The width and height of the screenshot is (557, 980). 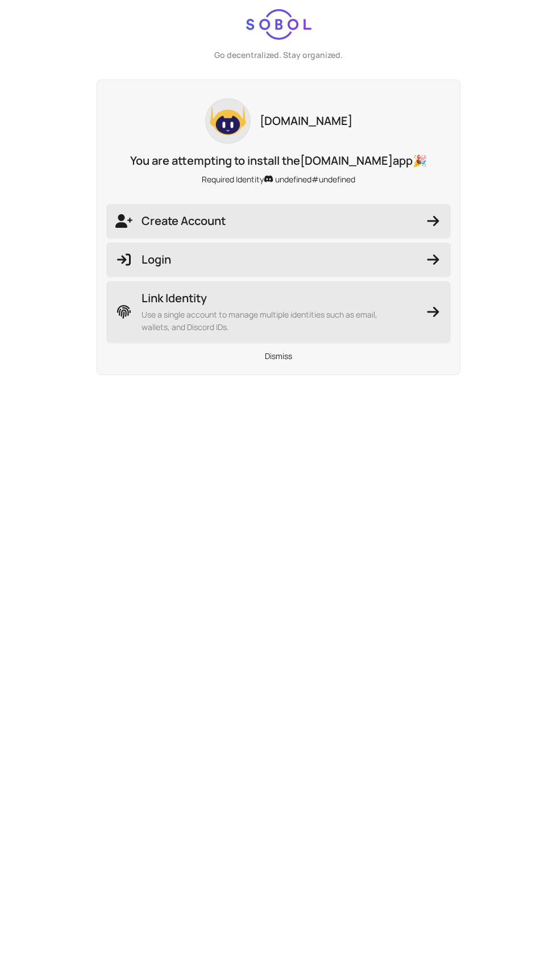 I want to click on span: Link Identity, so click(x=272, y=298).